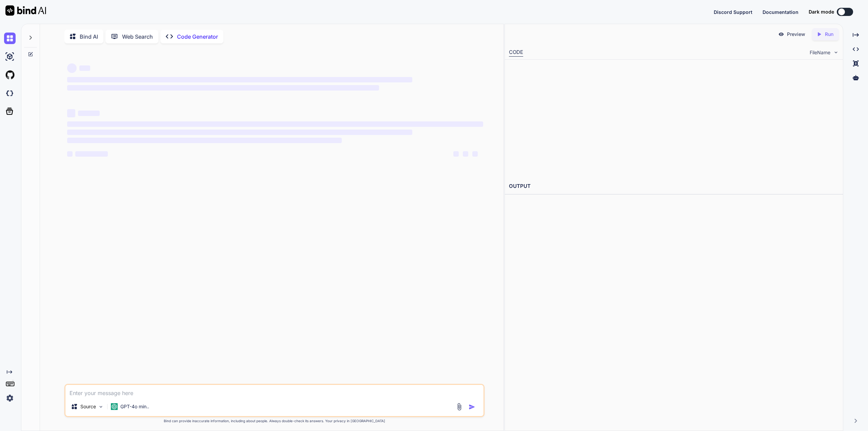 The width and height of the screenshot is (868, 431). I want to click on p: Preview, so click(796, 35).